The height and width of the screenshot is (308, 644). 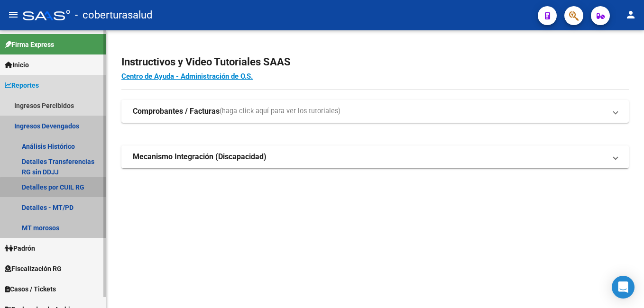 I want to click on mat-icon: menu, so click(x=13, y=15).